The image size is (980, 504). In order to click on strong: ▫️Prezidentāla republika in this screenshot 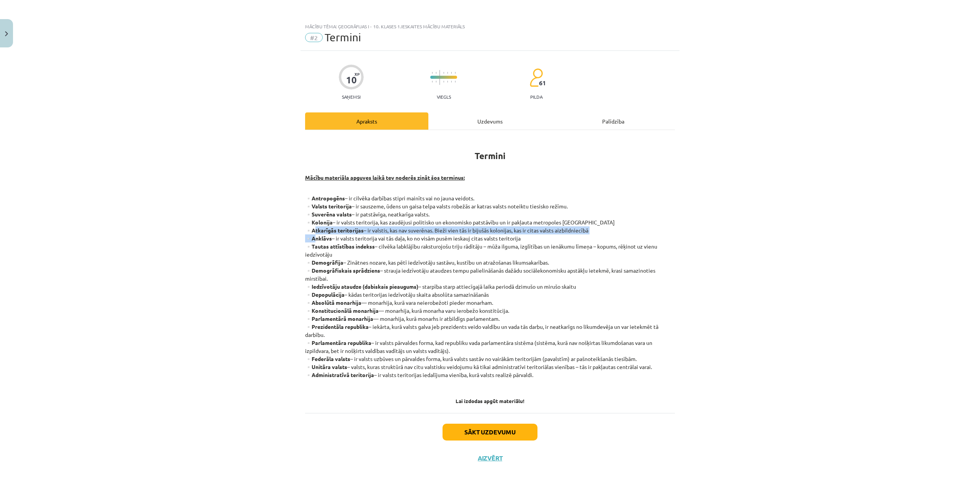, I will do `click(337, 327)`.